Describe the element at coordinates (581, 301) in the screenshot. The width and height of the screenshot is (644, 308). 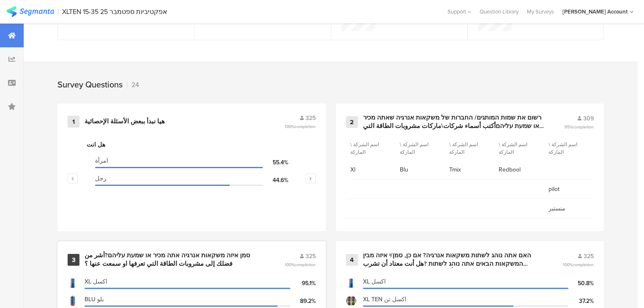
I see `div: 37.2%` at that location.